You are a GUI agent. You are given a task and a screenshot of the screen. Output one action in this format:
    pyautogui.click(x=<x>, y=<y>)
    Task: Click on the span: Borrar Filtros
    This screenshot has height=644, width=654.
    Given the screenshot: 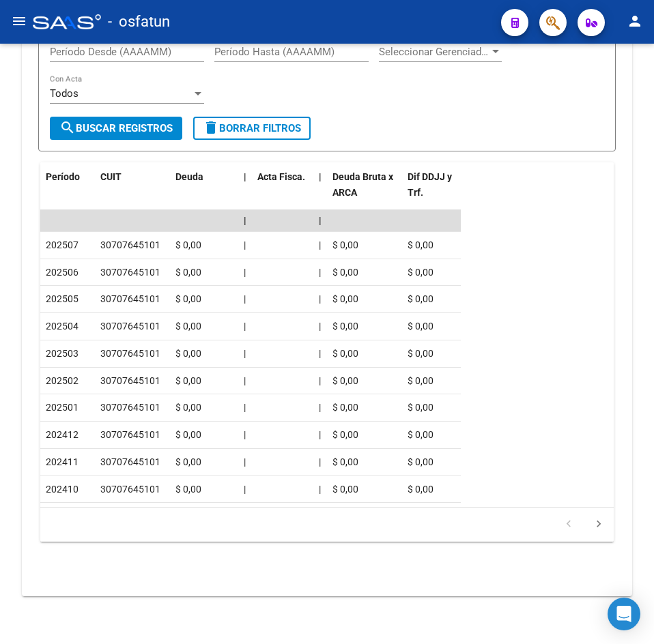 What is the action you would take?
    pyautogui.click(x=252, y=128)
    